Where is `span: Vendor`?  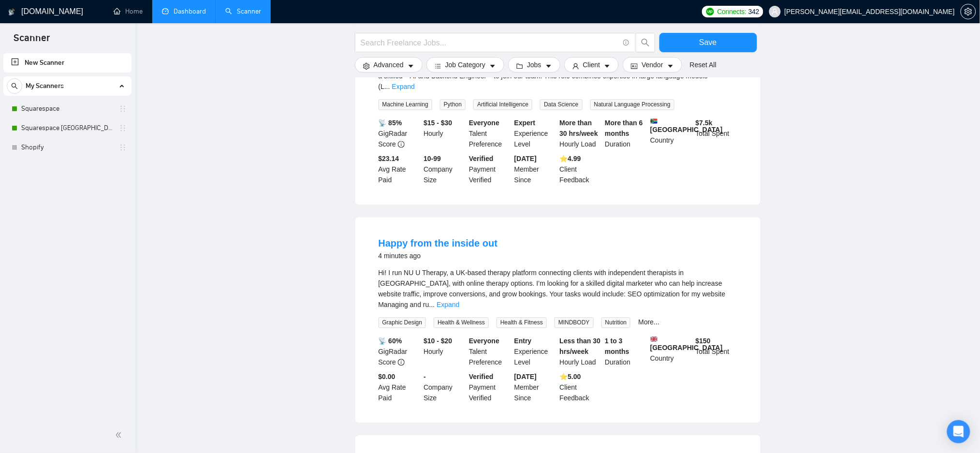
span: Vendor is located at coordinates (652, 65).